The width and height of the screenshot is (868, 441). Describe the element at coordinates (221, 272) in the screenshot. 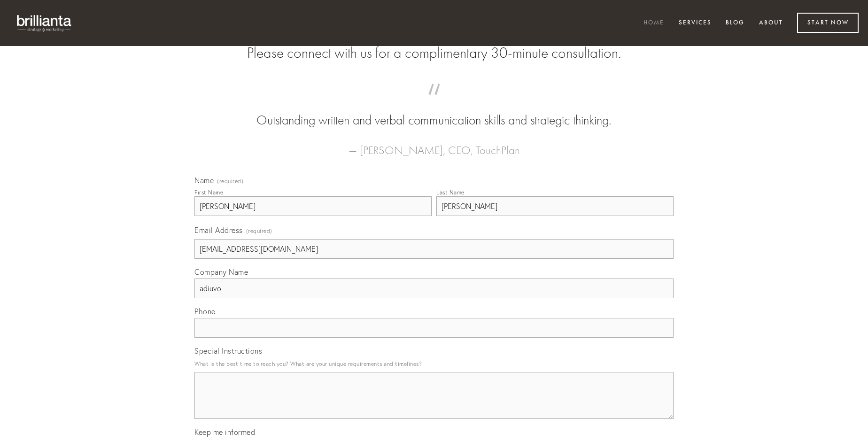

I see `span: Company Name` at that location.